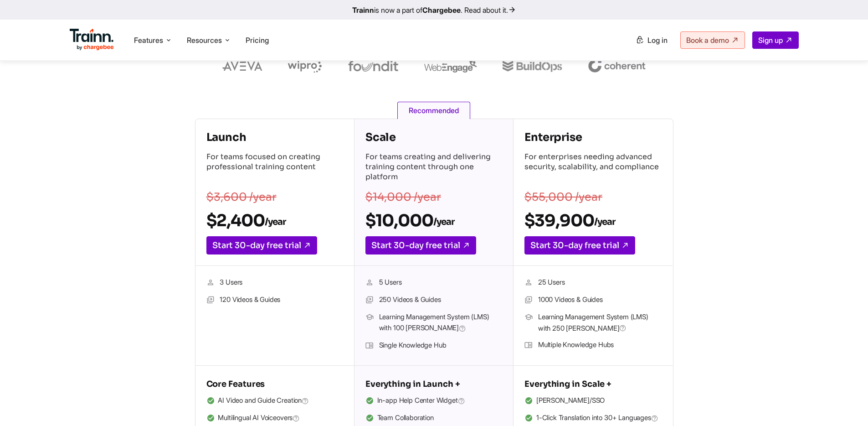 This screenshot has width=868, height=426. What do you see at coordinates (275, 168) in the screenshot?
I see `p: For teams focused on creating professional training content` at bounding box center [275, 168].